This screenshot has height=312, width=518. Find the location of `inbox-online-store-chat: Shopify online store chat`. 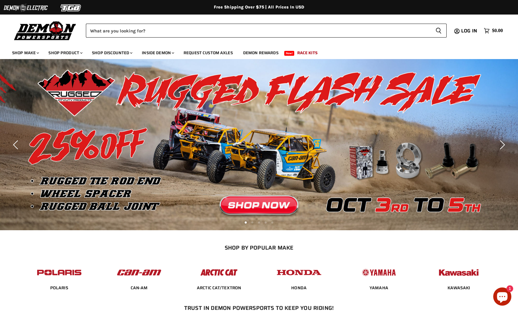

inbox-online-store-chat: Shopify online store chat is located at coordinates (502, 297).